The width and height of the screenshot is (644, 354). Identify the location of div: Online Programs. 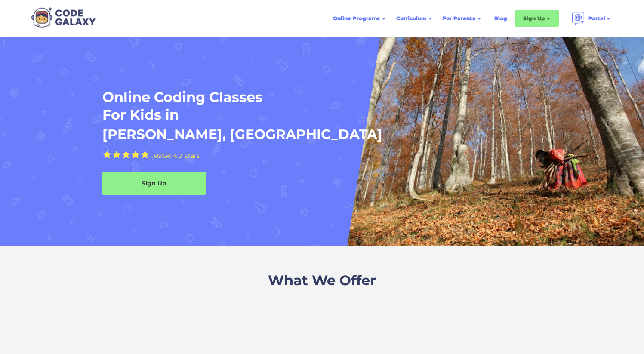
(356, 19).